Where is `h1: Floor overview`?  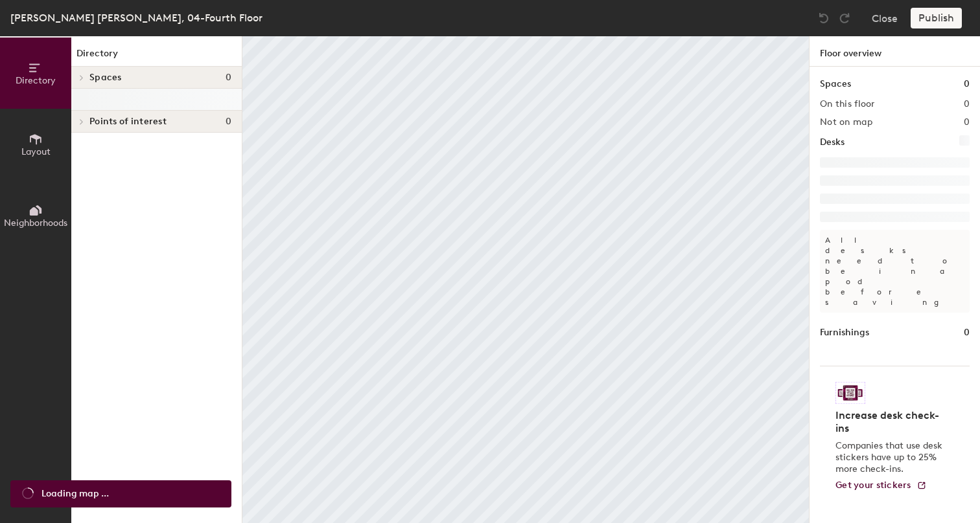 h1: Floor overview is located at coordinates (894, 51).